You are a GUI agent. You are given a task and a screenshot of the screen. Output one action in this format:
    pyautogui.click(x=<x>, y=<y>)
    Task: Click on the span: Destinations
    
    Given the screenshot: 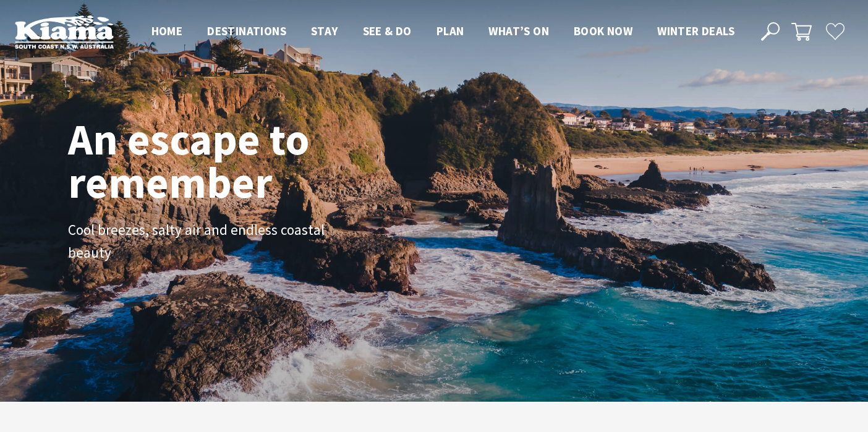 What is the action you would take?
    pyautogui.click(x=246, y=31)
    